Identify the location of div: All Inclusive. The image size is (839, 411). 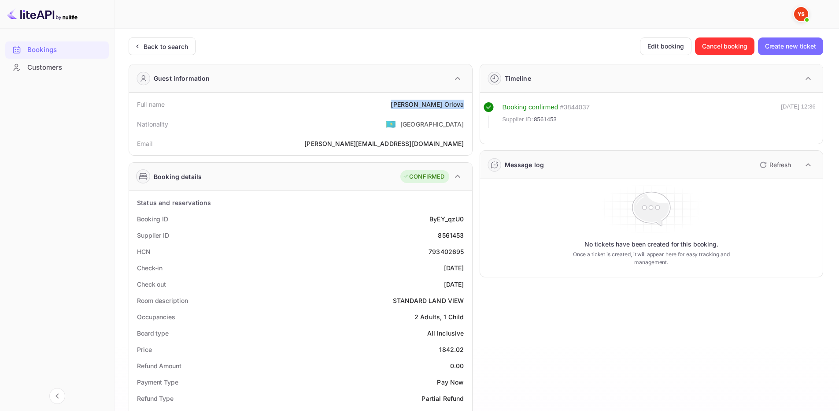
(446, 333).